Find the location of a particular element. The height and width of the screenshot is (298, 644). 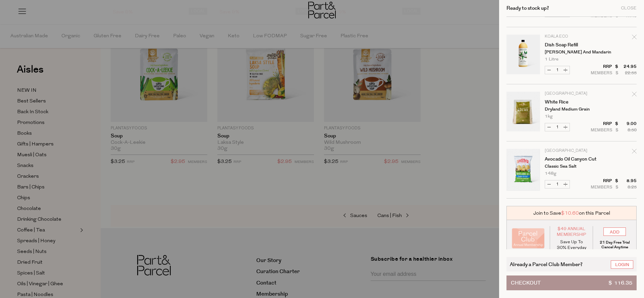

span: Checkout is located at coordinates (526, 283).